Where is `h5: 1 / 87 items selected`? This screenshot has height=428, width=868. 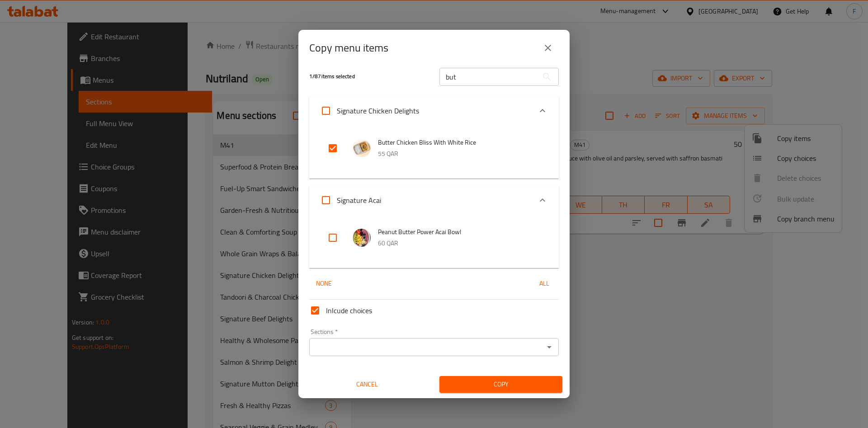 h5: 1 / 87 items selected is located at coordinates (369, 76).